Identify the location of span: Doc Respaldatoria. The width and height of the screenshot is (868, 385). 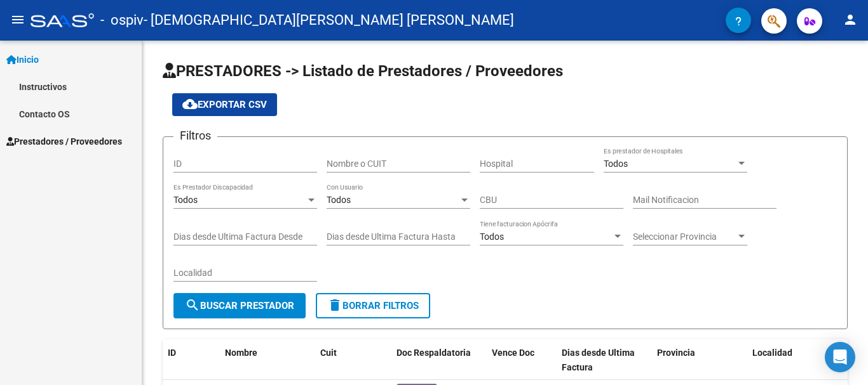
(433, 353).